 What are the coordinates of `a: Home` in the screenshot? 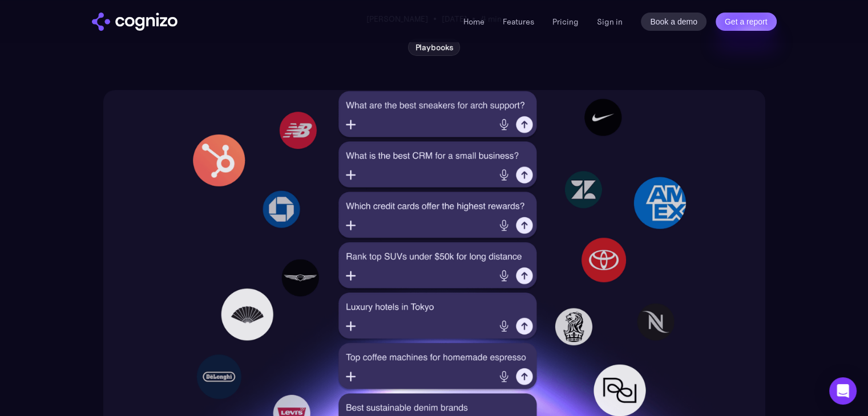 It's located at (474, 22).